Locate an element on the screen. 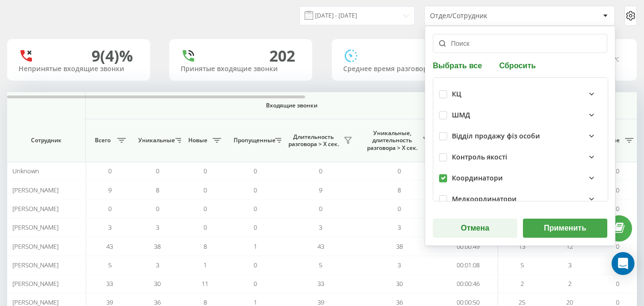 The image size is (644, 306). button: Применить is located at coordinates (565, 228).